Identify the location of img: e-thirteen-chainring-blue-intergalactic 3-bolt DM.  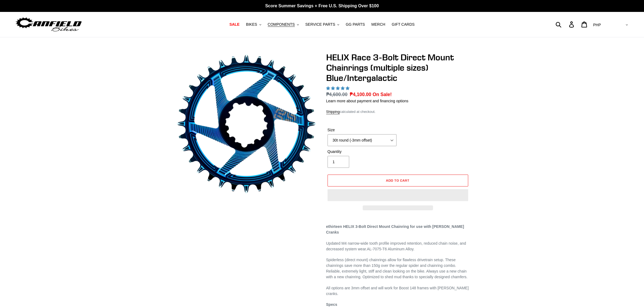
(247, 124).